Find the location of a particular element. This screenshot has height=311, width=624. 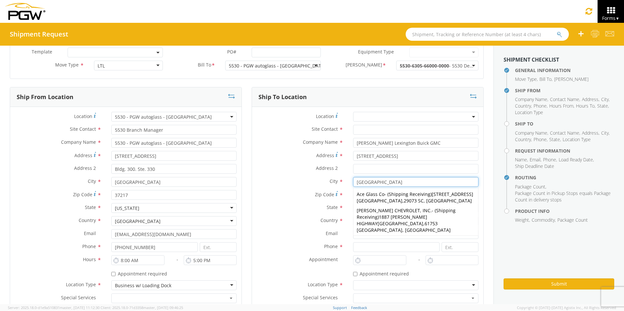

span: Location Type is located at coordinates (529, 112).